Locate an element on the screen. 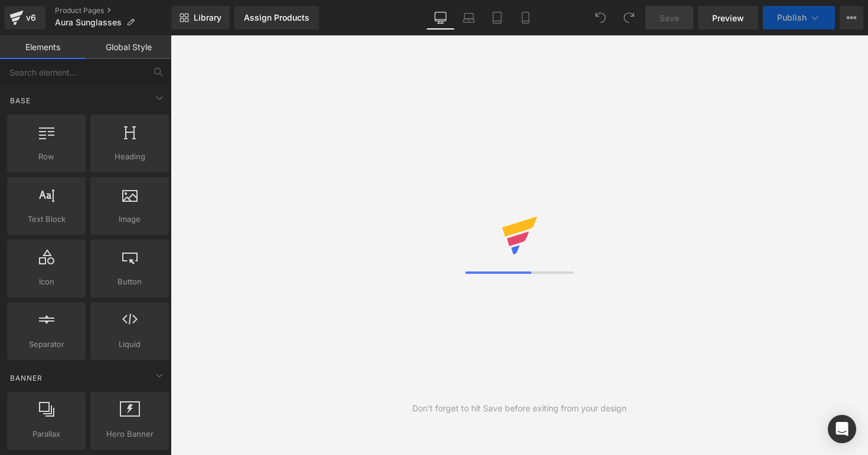 The width and height of the screenshot is (868, 455). a: Mobile is located at coordinates (525, 18).